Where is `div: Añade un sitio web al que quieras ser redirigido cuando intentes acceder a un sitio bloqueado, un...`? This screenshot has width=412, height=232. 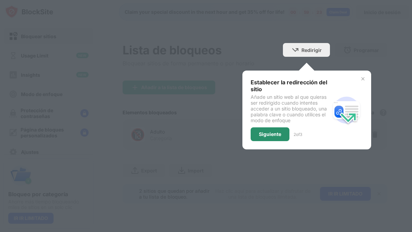
div: Añade un sitio web al que quieras ser redirigido cuando intentes acceder a un sitio bloqueado, un... is located at coordinates (290, 108).